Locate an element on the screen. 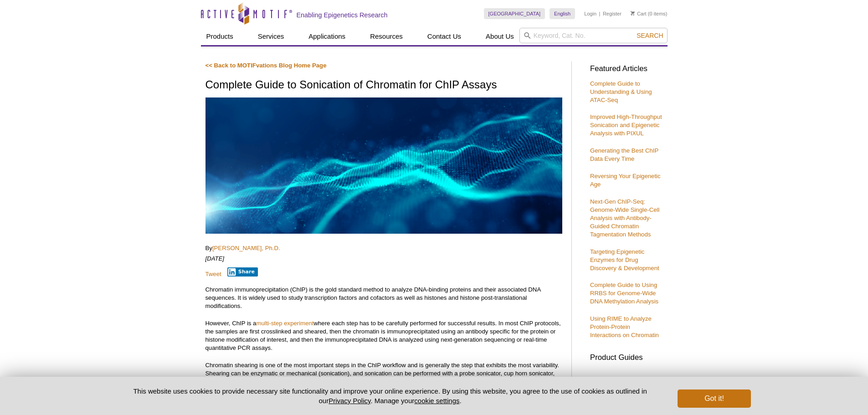 The width and height of the screenshot is (868, 415). input: Keyword, Cat. No. is located at coordinates (593, 36).